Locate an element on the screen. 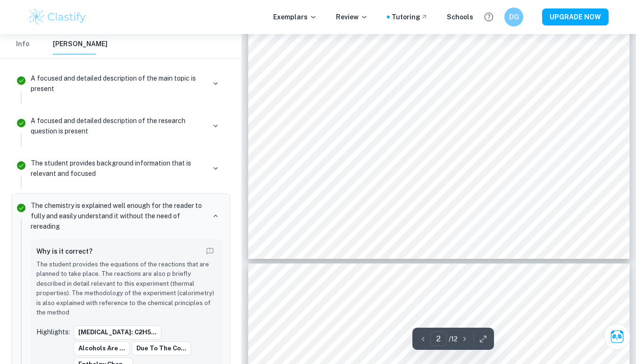 This screenshot has height=364, width=636. p: A focused and detailed description of the main topic is present is located at coordinates (118, 83).